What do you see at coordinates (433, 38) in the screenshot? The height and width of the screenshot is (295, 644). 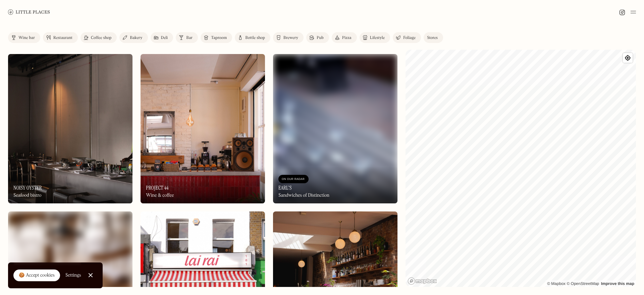 I see `a: Stores` at bounding box center [433, 38].